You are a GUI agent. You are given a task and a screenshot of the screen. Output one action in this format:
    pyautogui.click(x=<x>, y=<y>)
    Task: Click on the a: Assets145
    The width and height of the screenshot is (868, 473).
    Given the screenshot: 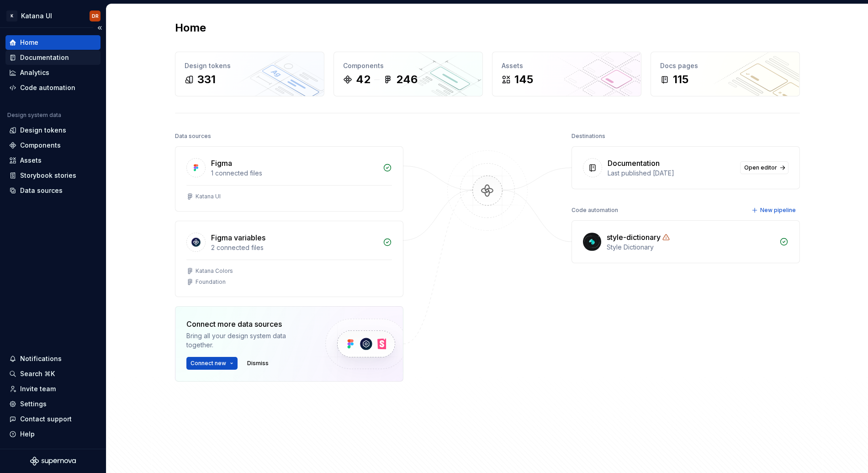 What is the action you would take?
    pyautogui.click(x=566, y=74)
    